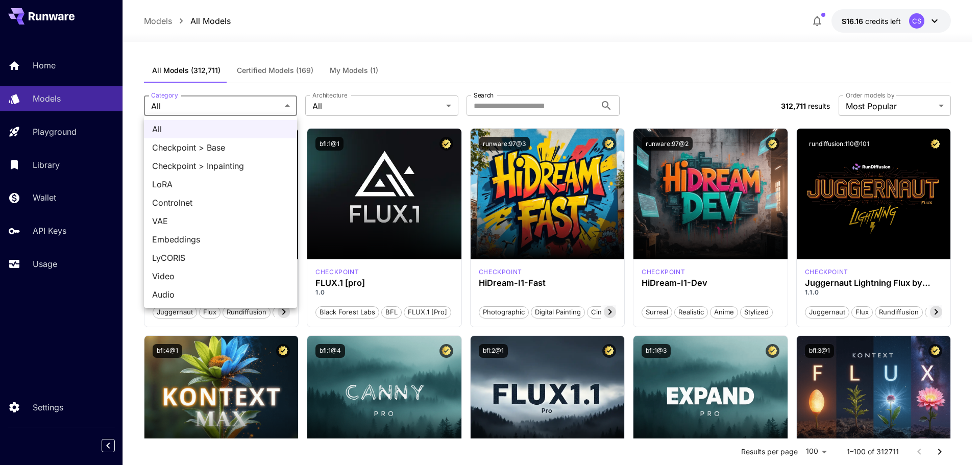 The height and width of the screenshot is (465, 980). What do you see at coordinates (221, 129) in the screenshot?
I see `span: All` at bounding box center [221, 129].